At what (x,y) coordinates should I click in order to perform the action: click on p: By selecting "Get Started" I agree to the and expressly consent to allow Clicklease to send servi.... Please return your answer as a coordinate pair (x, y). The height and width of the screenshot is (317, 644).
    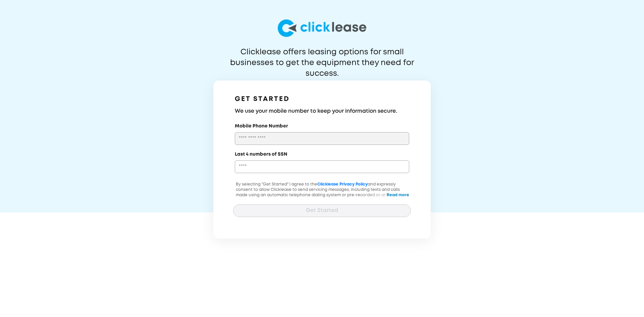
    Looking at the image, I should click on (322, 198).